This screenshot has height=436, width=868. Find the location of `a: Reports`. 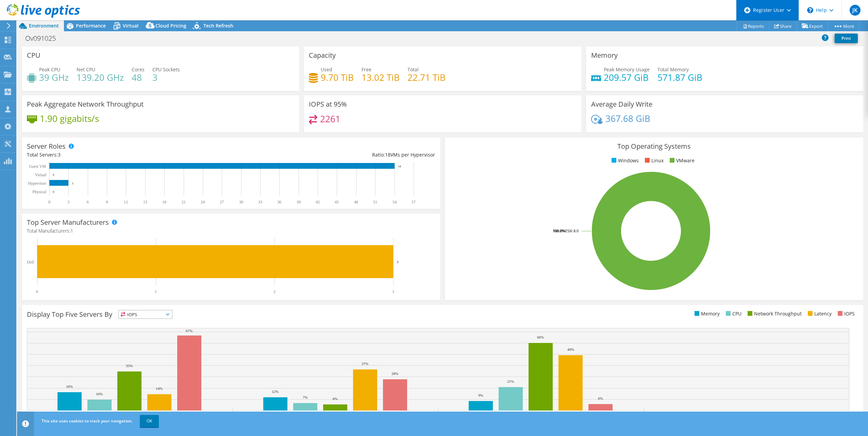

a: Reports is located at coordinates (753, 26).